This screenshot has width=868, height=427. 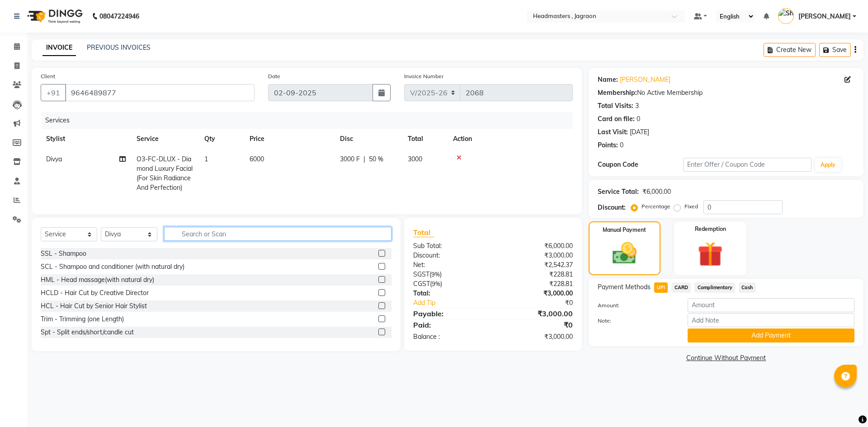 What do you see at coordinates (54, 159) in the screenshot?
I see `span: Divya` at bounding box center [54, 159].